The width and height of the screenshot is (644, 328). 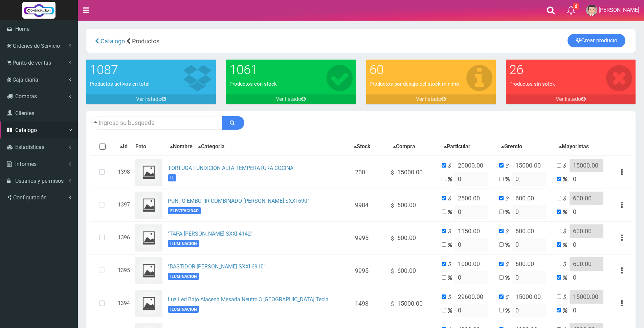 I want to click on font: Productos con stock, so click(x=253, y=84).